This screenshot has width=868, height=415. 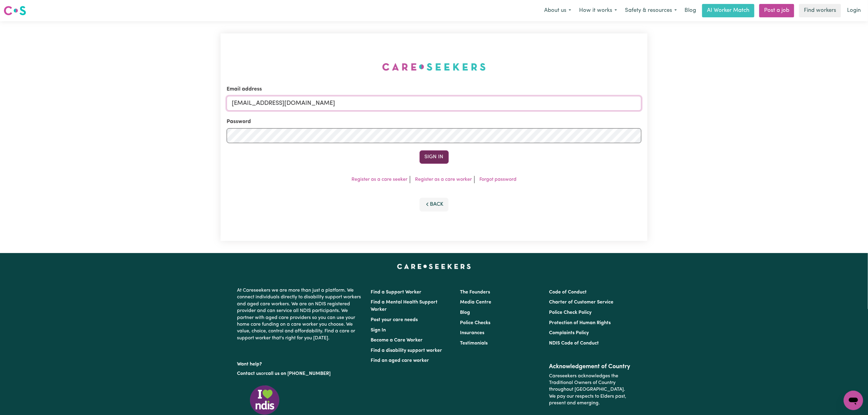 What do you see at coordinates (498, 180) in the screenshot?
I see `a: Forgot password` at bounding box center [498, 180].